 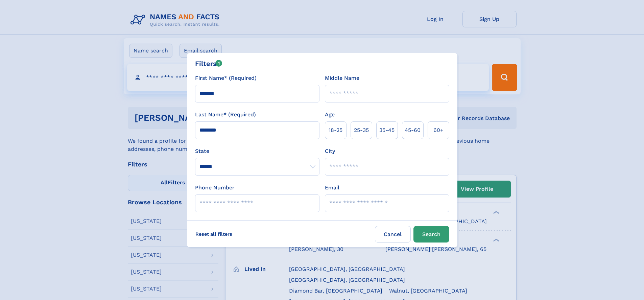 What do you see at coordinates (214, 234) in the screenshot?
I see `label: Reset all filters` at bounding box center [214, 234].